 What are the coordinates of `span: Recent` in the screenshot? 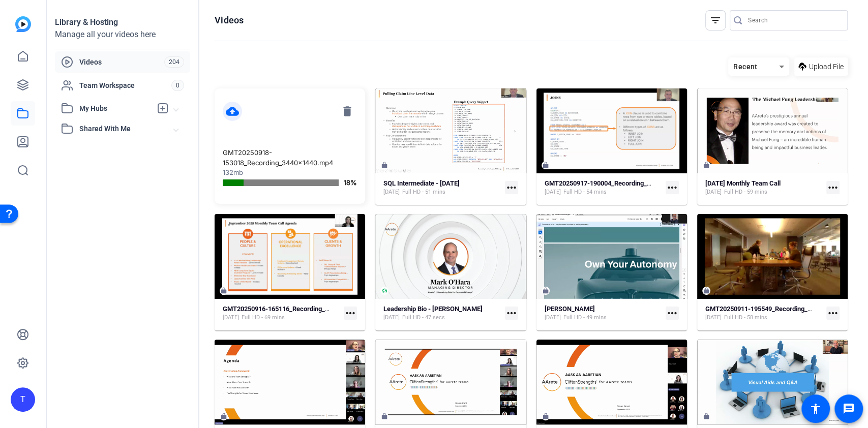 It's located at (746, 67).